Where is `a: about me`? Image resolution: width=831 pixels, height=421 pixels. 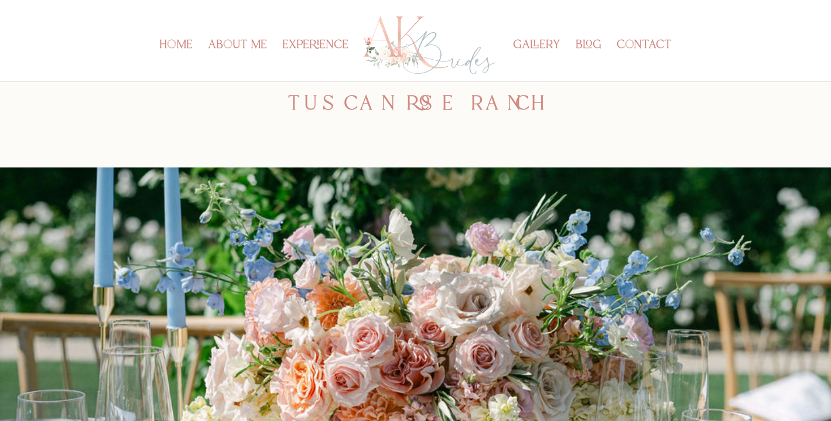 a: about me is located at coordinates (237, 61).